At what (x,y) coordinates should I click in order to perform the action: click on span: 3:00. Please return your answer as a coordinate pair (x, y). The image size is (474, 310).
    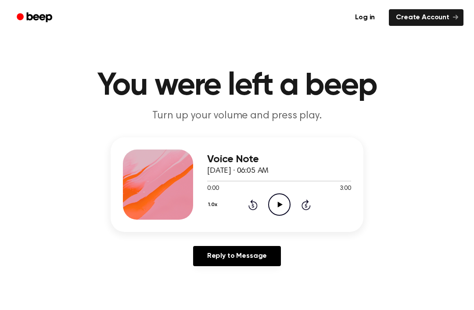
    Looking at the image, I should click on (345, 189).